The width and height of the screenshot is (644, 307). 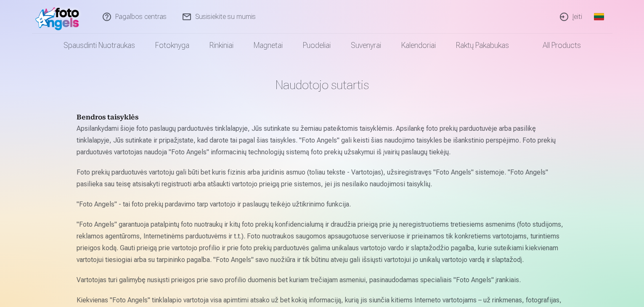 What do you see at coordinates (59, 17) in the screenshot?
I see `img: /fa2` at bounding box center [59, 17].